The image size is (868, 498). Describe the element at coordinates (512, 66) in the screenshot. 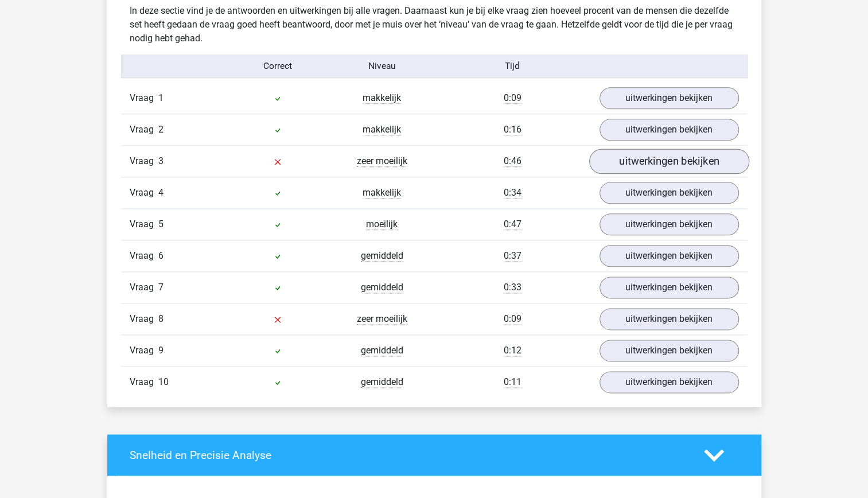

I see `div: Tijd` at that location.